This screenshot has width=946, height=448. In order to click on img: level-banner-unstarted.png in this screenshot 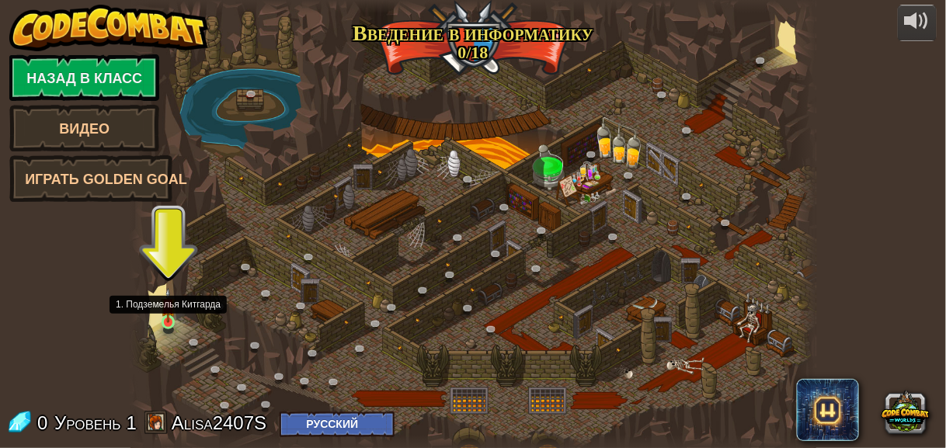, I will do `click(169, 305)`.